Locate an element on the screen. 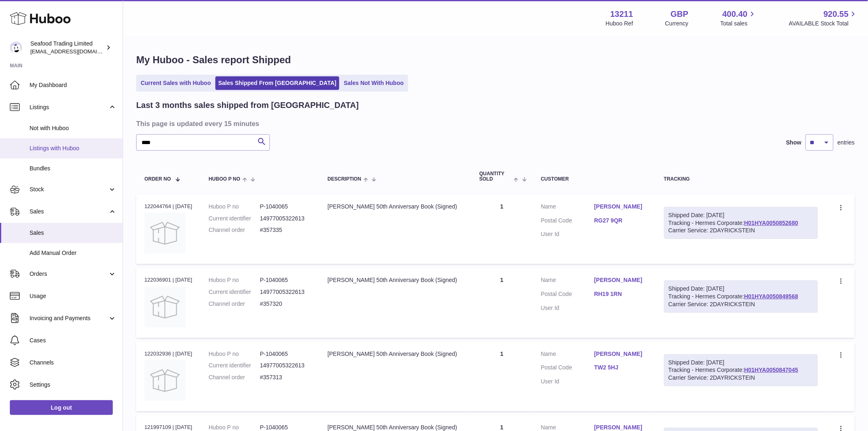  img: internalAdmin-13211@internal.huboo.com is located at coordinates (16, 48).